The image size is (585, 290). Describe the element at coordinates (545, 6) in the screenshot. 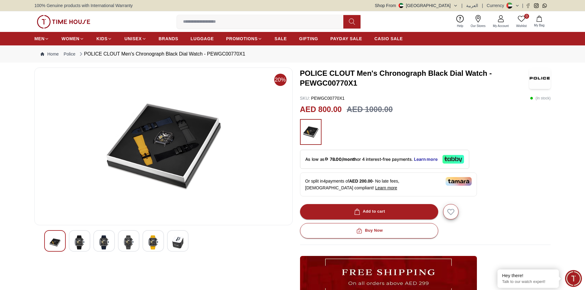

I see `a: Whatsapp` at that location.